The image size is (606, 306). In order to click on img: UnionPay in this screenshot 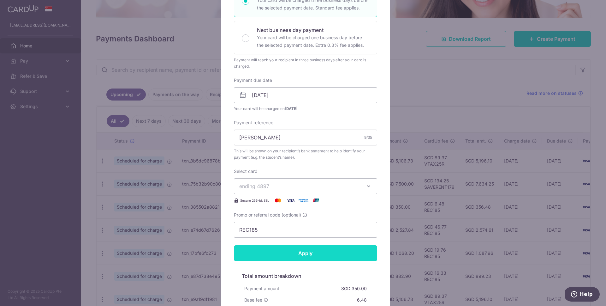, I will do `click(316, 200)`.